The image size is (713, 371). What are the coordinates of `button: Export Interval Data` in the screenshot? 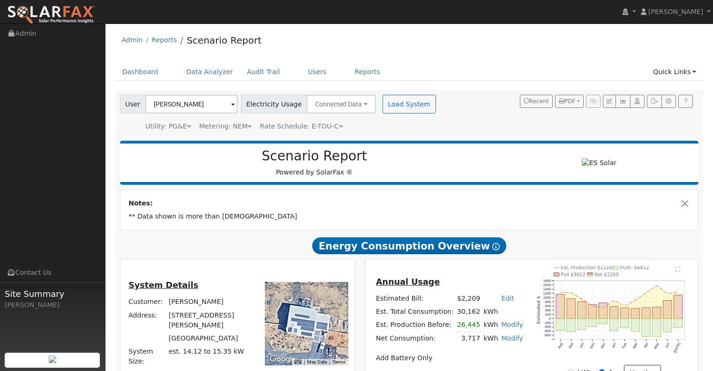 It's located at (654, 101).